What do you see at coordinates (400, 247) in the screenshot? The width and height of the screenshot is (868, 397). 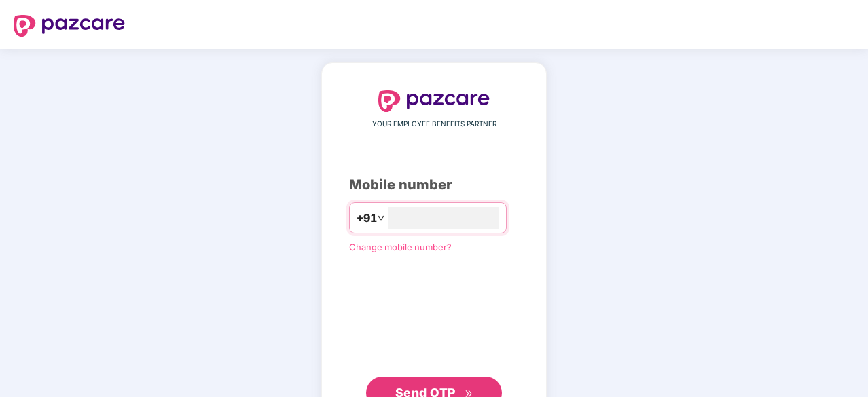 I see `span: Change mobile number?` at bounding box center [400, 247].